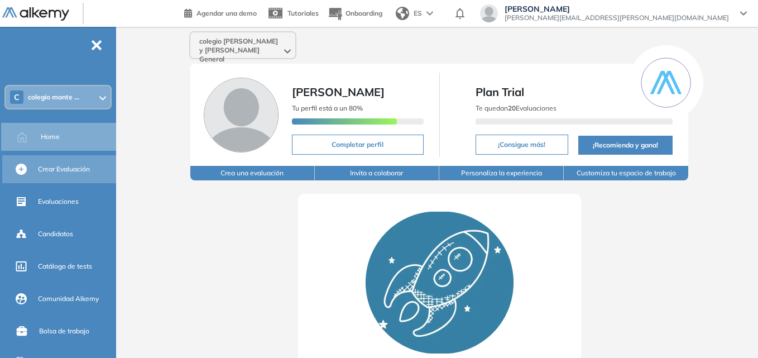  I want to click on img: Foto de perfil, so click(241, 115).